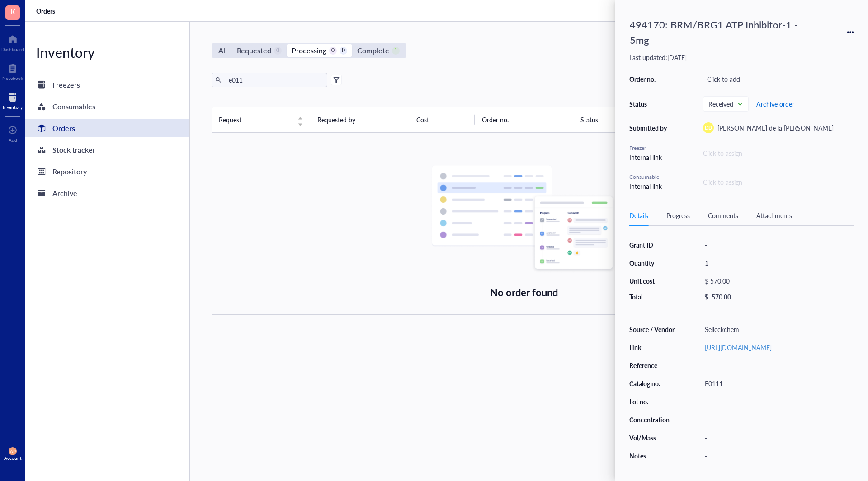 The width and height of the screenshot is (868, 481). What do you see at coordinates (65, 193) in the screenshot?
I see `div: Archive` at bounding box center [65, 193].